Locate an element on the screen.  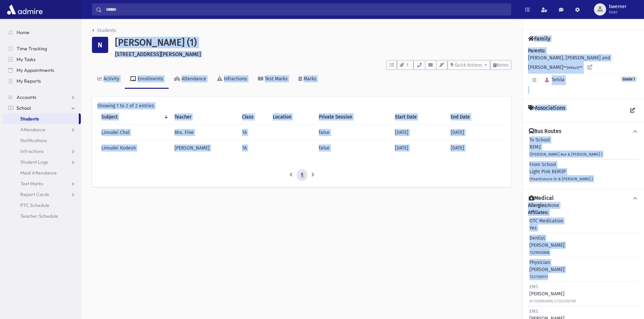
th: End Date is located at coordinates (476, 117).